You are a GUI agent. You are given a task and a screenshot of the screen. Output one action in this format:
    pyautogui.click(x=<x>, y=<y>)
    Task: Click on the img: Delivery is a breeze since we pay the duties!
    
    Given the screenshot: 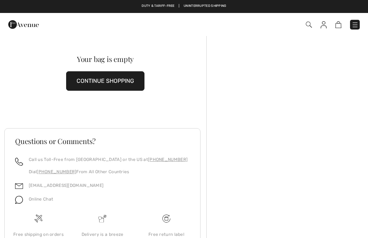 What is the action you would take?
    pyautogui.click(x=102, y=218)
    